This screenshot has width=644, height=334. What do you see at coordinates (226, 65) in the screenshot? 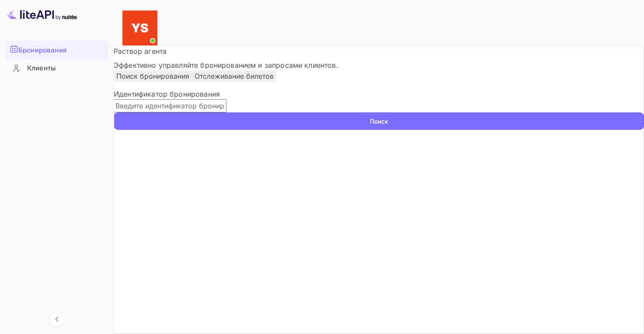
I see `ya-tr-span: Эффективно управляйте бронированием и запросами клиентов.` at bounding box center [226, 65].